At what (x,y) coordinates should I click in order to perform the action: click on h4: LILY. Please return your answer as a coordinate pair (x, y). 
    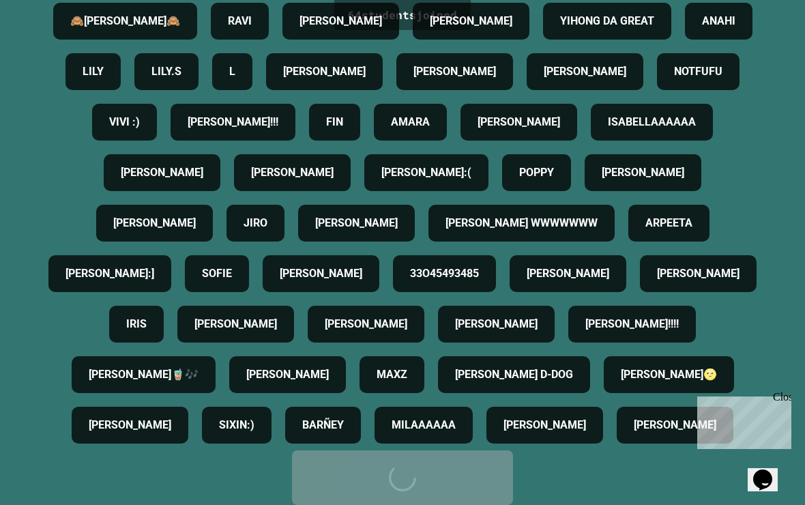
    Looking at the image, I should click on (93, 72).